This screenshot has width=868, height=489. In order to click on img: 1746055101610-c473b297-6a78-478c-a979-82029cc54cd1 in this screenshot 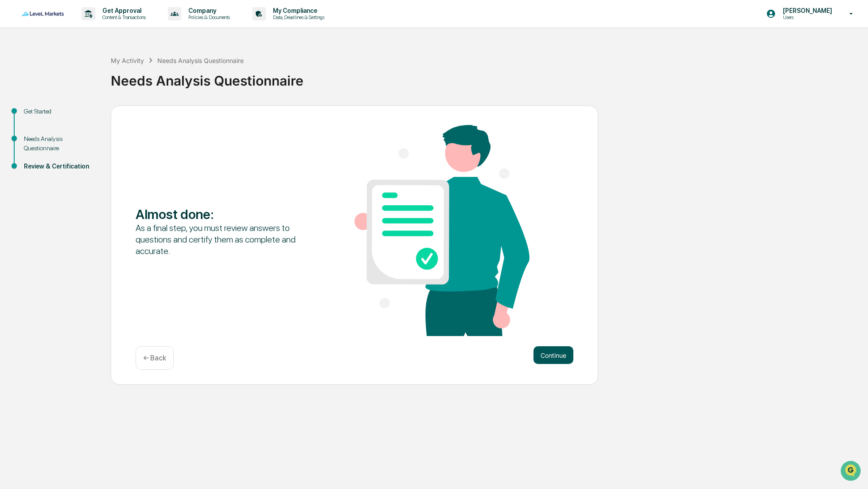, I will do `click(17, 76)`.